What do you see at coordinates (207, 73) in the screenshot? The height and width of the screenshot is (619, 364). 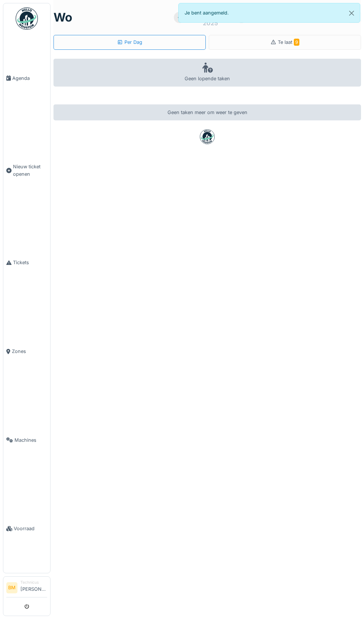 I see `div: Geen lopende taken` at bounding box center [207, 73].